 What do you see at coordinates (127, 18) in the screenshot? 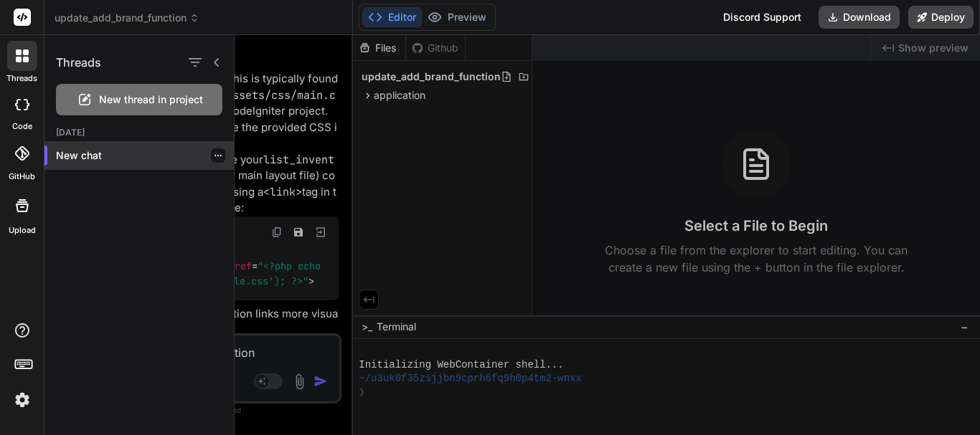
I see `span: update_add_brand_function` at bounding box center [127, 18].